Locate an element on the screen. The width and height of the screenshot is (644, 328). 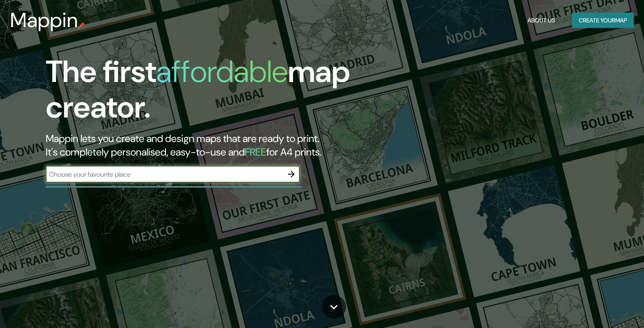
img: mappin-pin is located at coordinates (82, 25).